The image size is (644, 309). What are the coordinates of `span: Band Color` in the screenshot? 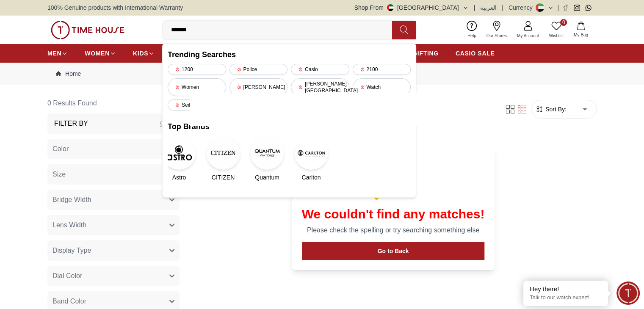 It's located at (69, 301).